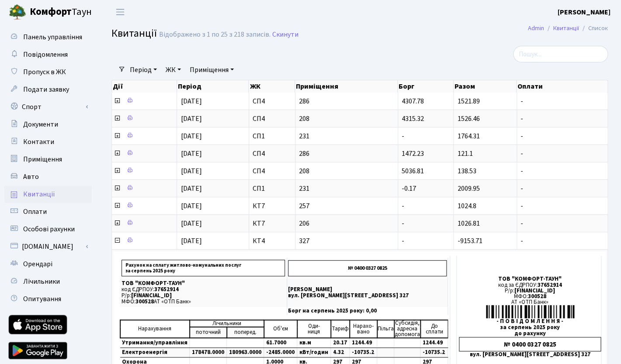  I want to click on td: Об'єм, so click(281, 329).